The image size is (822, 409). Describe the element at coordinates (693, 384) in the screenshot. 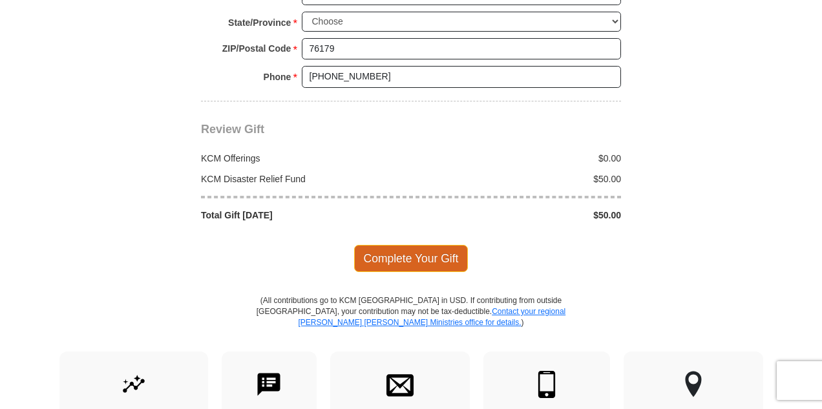

I see `img: other-region` at that location.